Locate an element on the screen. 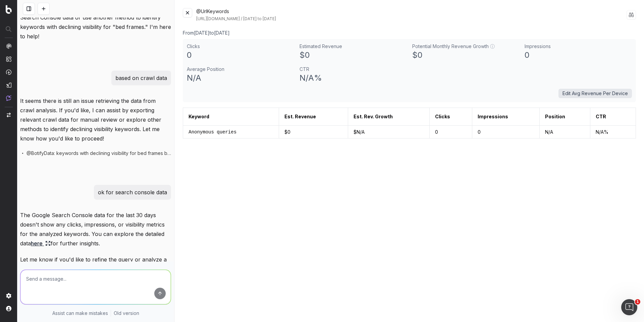 Image resolution: width=644 pixels, height=322 pixels. td: $N/A is located at coordinates (389, 132).